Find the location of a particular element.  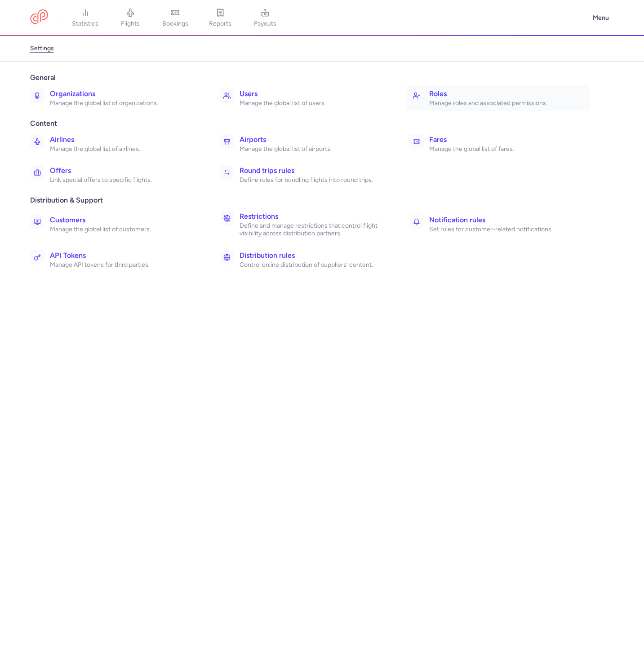

a: Distribution rulesControl online distribution of suppliers’ content. is located at coordinates (308, 260).